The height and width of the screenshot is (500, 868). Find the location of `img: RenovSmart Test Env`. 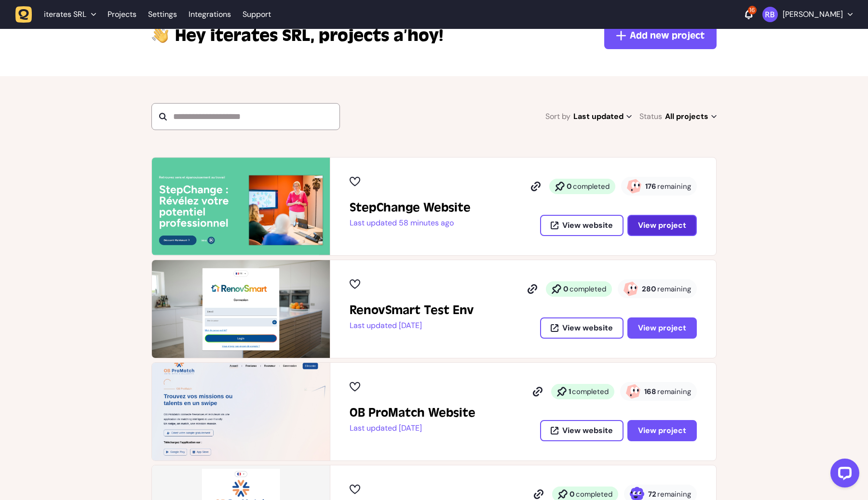

img: RenovSmart Test Env is located at coordinates (241, 309).